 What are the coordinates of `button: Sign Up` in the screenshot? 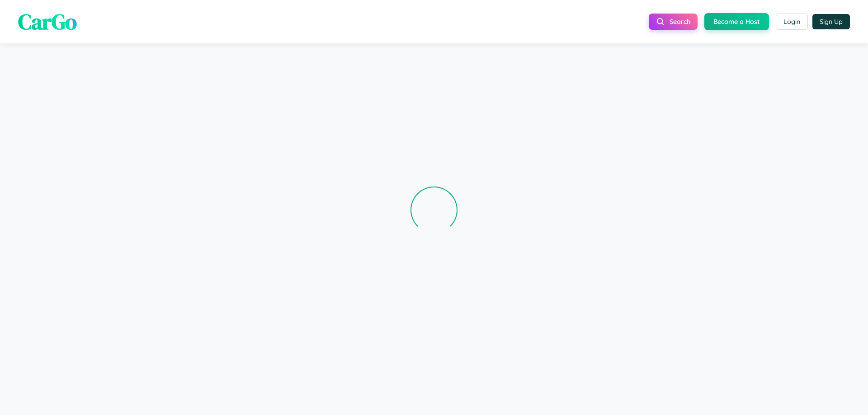 It's located at (831, 22).